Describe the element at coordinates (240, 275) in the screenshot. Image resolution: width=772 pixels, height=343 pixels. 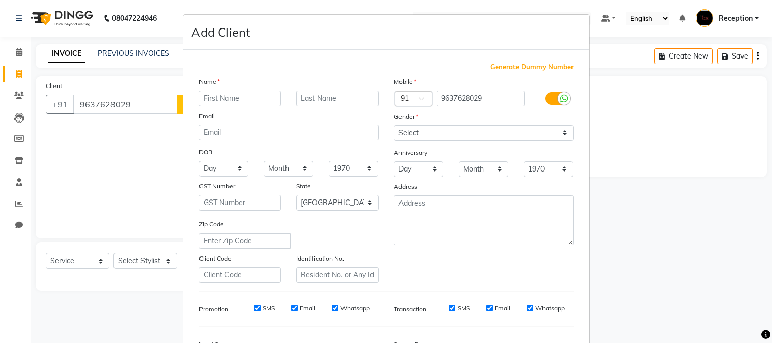
I see `input: Client Code` at that location.